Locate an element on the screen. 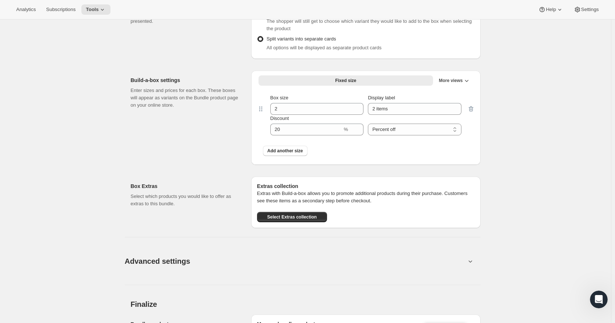  button: Upload attachment is located at coordinates (38, 244).